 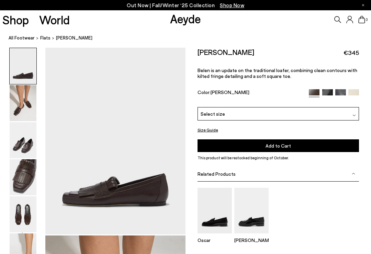 I want to click on a: 0, so click(x=362, y=20).